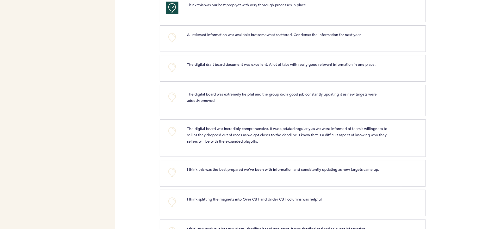 The image size is (479, 229). What do you see at coordinates (274, 35) in the screenshot?
I see `span: All relevant information was available but somewhat scattered. Condense the information for next ...` at bounding box center [274, 35].